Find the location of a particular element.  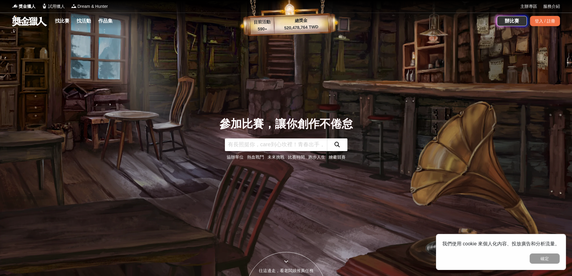

a: 找活動 is located at coordinates (84, 21).